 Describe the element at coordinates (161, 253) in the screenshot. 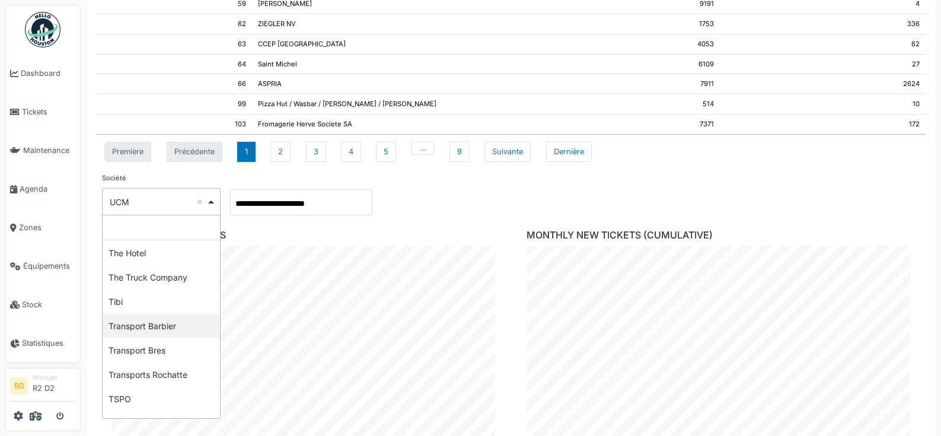

I see `div: The Hotel` at that location.